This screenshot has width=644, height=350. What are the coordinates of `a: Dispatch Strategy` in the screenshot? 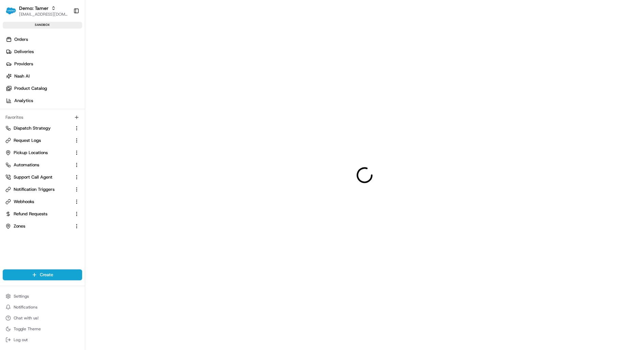 It's located at (38, 128).